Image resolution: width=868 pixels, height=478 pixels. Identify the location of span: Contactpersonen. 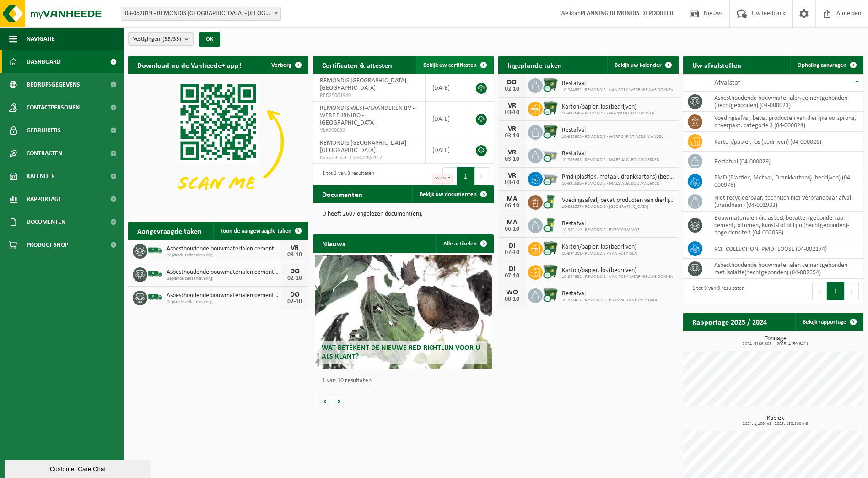
(53, 108).